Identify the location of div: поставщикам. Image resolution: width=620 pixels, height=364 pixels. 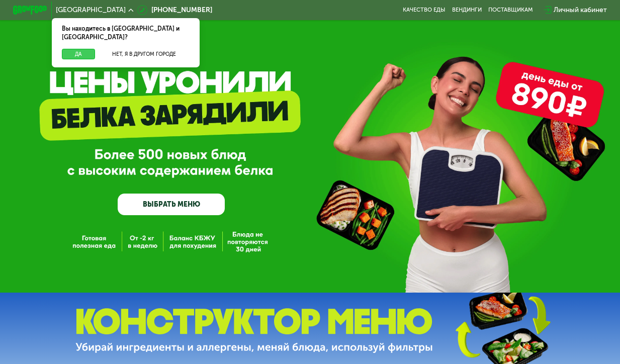
(511, 10).